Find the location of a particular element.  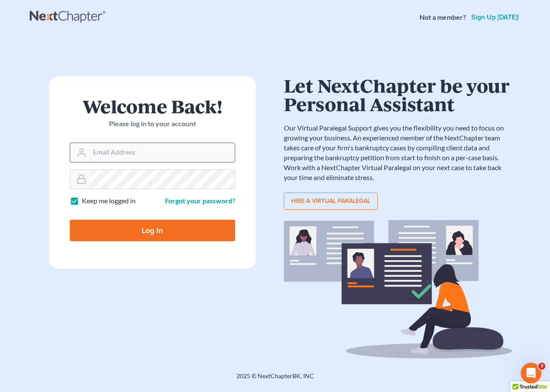

span: 3 is located at coordinates (542, 366).